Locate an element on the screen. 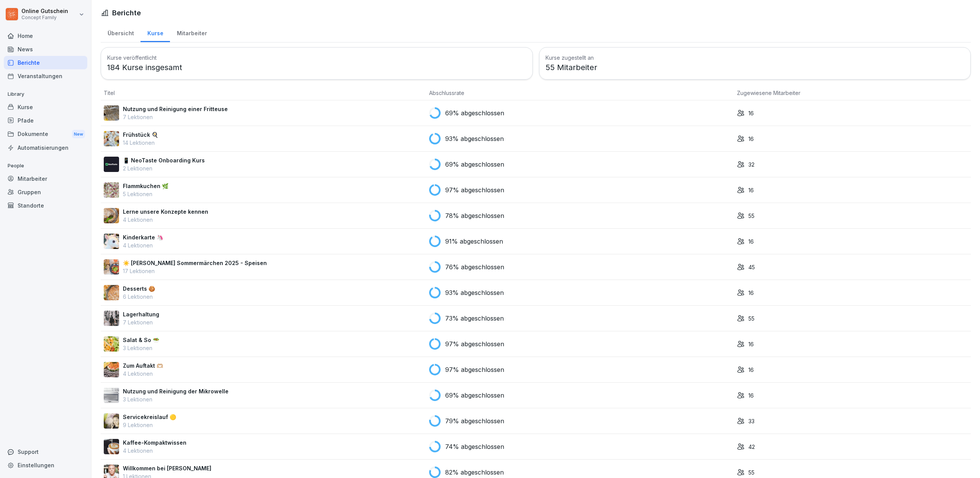 The height and width of the screenshot is (478, 980). img: e1c8dawdj9kqyh7at83jaqmp.png is located at coordinates (111, 344).